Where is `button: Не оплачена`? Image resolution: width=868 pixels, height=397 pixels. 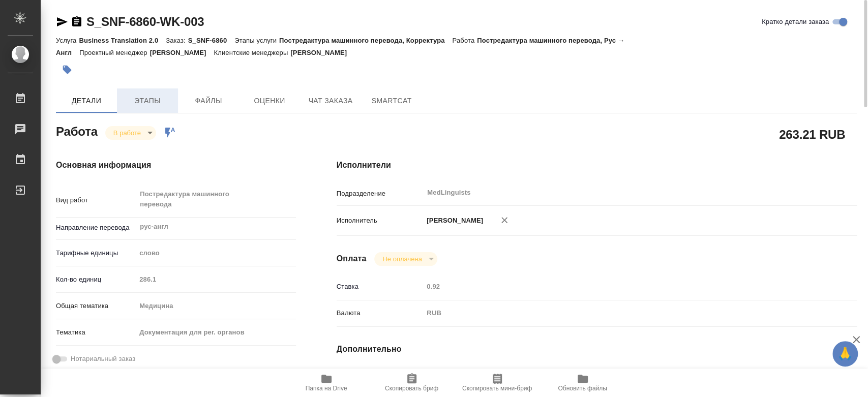 button: Не оплачена is located at coordinates (402, 258).